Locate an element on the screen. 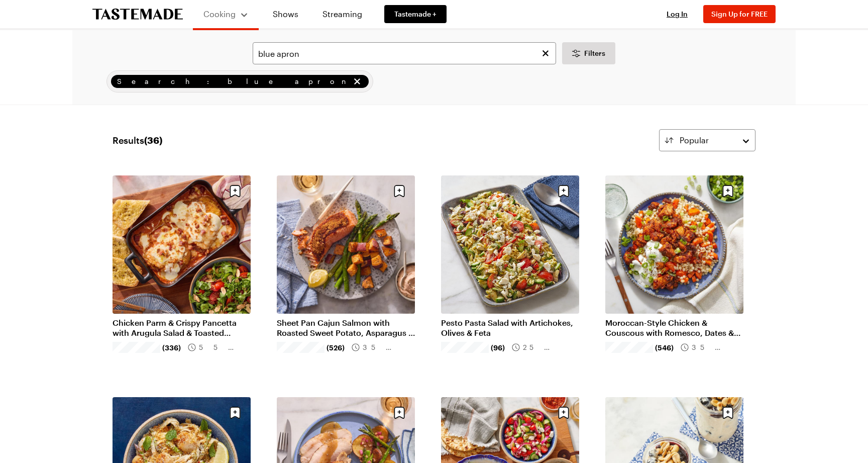  span: Tastemade + is located at coordinates (416, 14).